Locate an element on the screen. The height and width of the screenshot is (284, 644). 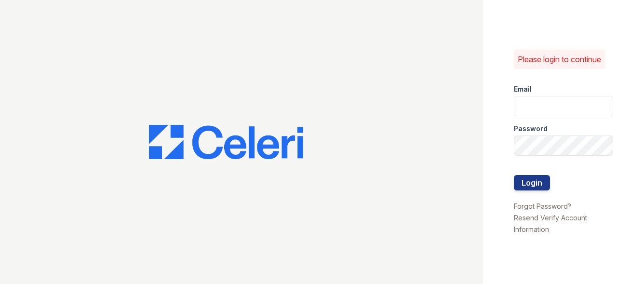
label: Password is located at coordinates (530, 129).